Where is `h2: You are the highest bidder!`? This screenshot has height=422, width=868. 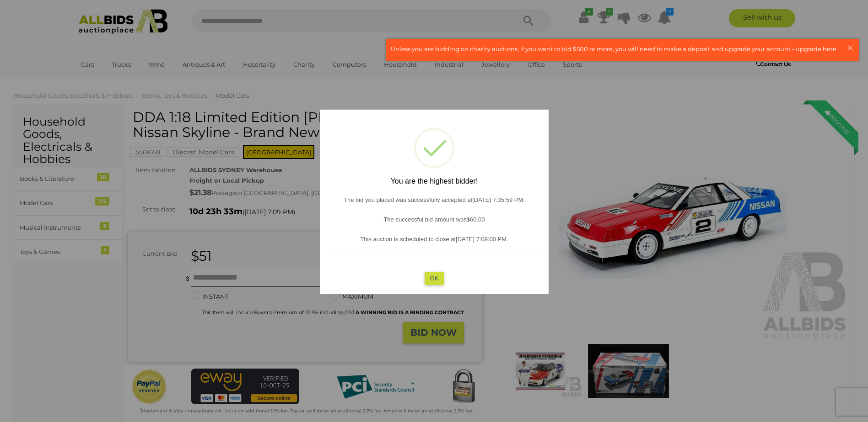
h2: You are the highest bidder! is located at coordinates (434, 181).